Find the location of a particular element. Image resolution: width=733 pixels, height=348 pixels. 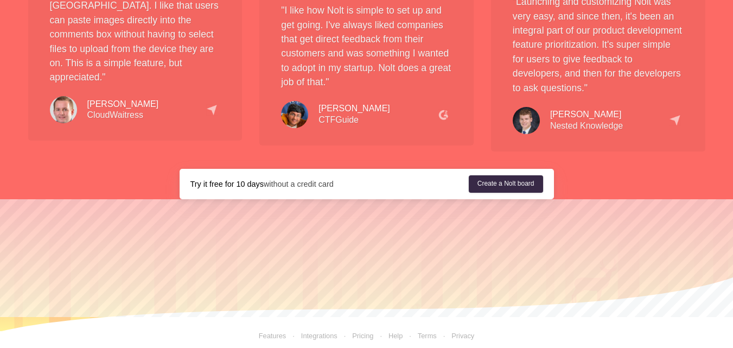

a: Help is located at coordinates (396, 335).